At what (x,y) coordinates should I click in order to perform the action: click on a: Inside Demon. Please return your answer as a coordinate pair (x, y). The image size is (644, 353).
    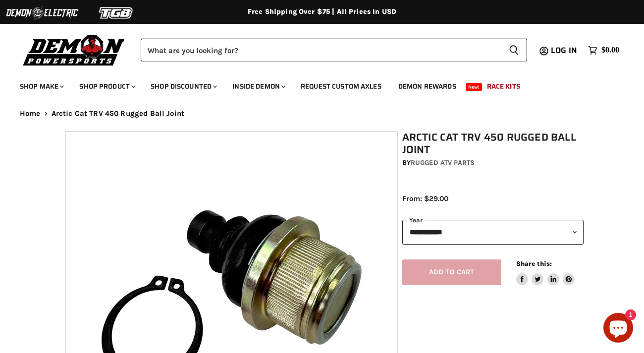
    Looking at the image, I should click on (258, 86).